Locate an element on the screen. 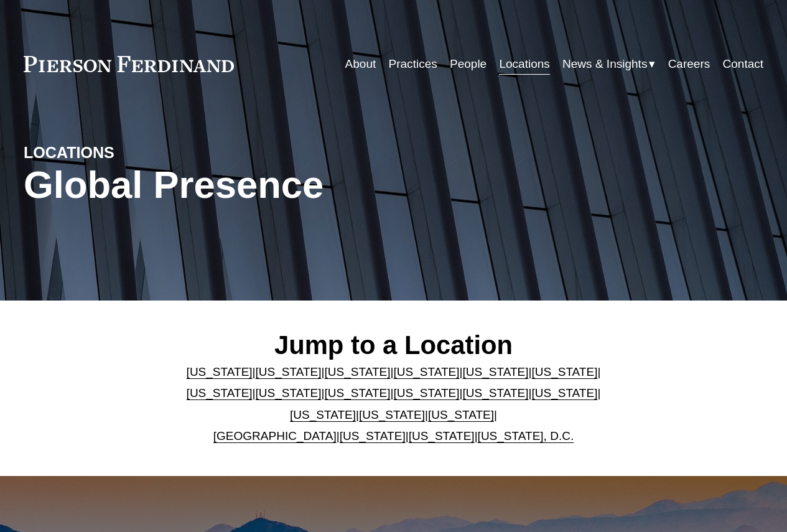 This screenshot has width=787, height=532. a: About is located at coordinates (361, 64).